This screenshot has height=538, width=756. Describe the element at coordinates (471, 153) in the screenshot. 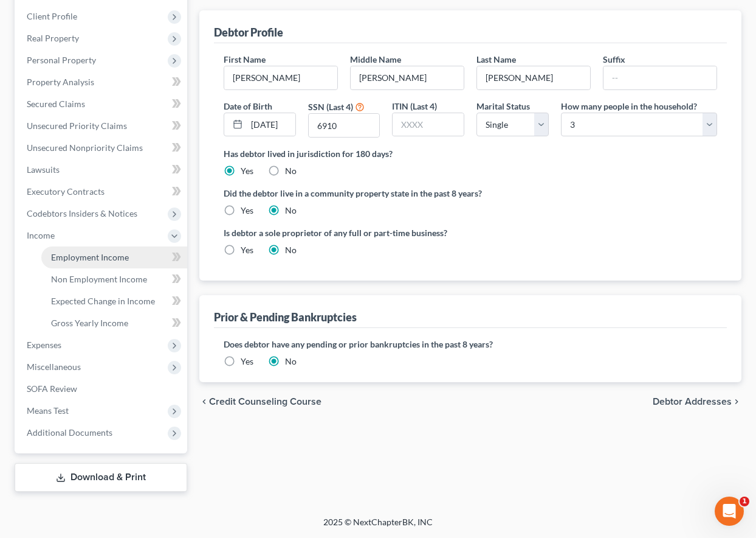

I see `label: Has debtor lived in jurisdiction for 180 days?` at that location.